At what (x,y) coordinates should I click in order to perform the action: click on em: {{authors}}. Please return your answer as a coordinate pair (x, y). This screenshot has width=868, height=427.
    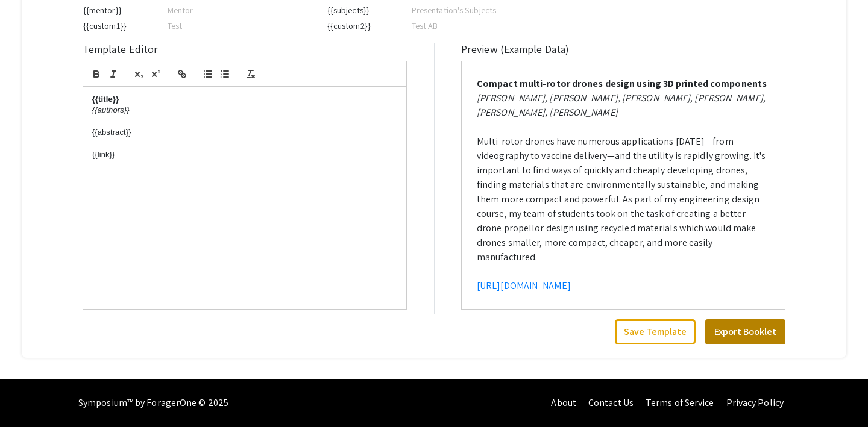
    Looking at the image, I should click on (111, 110).